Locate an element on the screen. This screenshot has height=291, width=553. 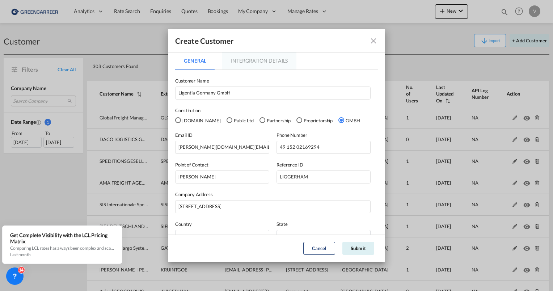
md-tab-item: Intergration Details is located at coordinates (259, 61).